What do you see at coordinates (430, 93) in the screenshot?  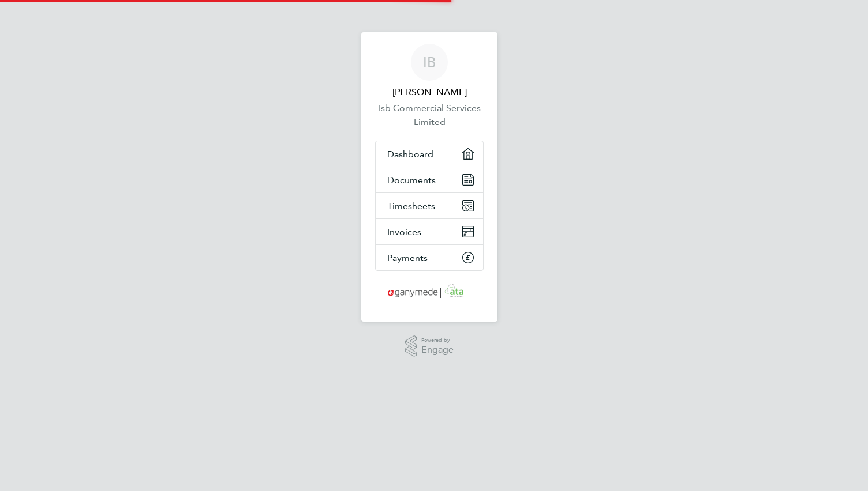 I see `span: Ian Browning` at bounding box center [430, 93].